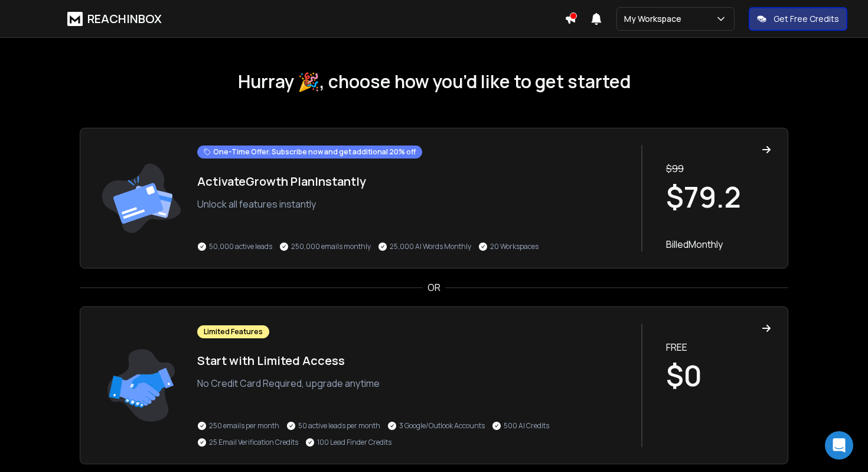  I want to click on div: One-Time Offer. Subscribe now and get additional 20% off, so click(310, 152).